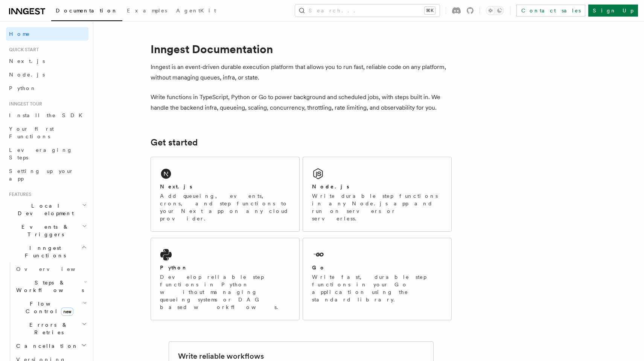  I want to click on span: Your first Functions, so click(31, 133).